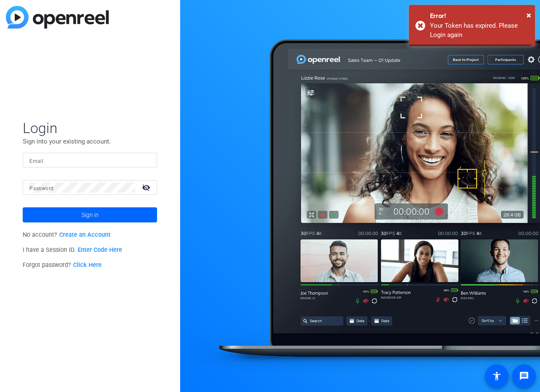 This screenshot has height=392, width=540. Describe the element at coordinates (62, 265) in the screenshot. I see `span: Forgot password?` at that location.